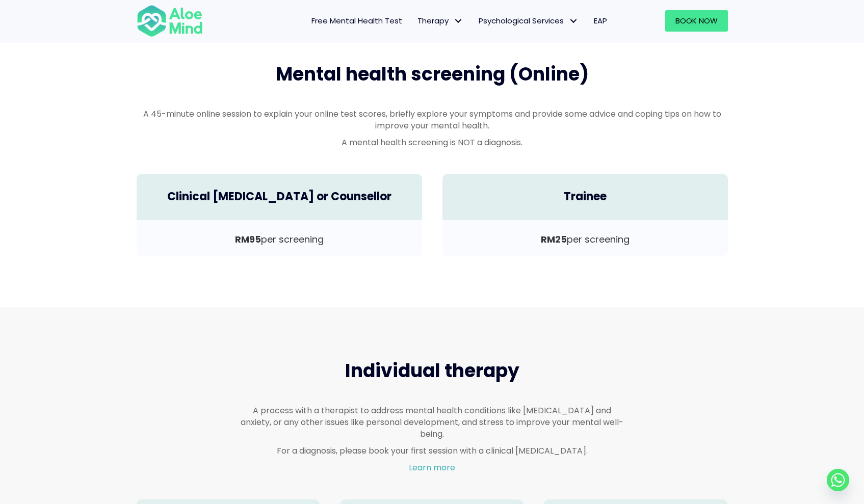  I want to click on a: Free Mental Health Test, so click(357, 21).